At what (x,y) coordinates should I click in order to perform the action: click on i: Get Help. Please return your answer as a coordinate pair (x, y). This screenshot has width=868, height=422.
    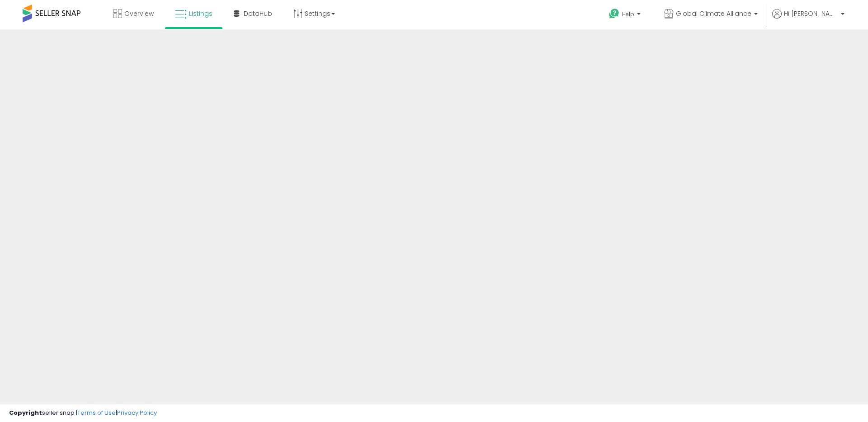
    Looking at the image, I should click on (614, 14).